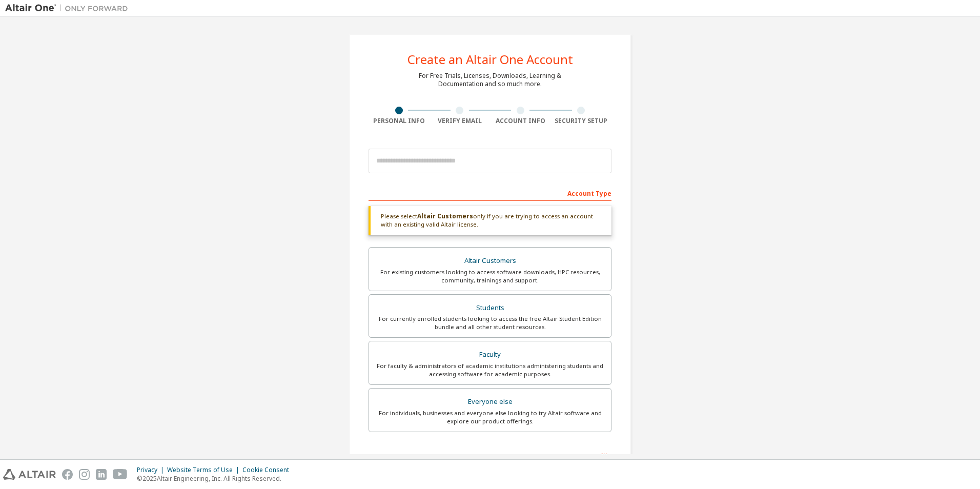  Describe the element at coordinates (269, 470) in the screenshot. I see `div: Cookie Consent` at that location.